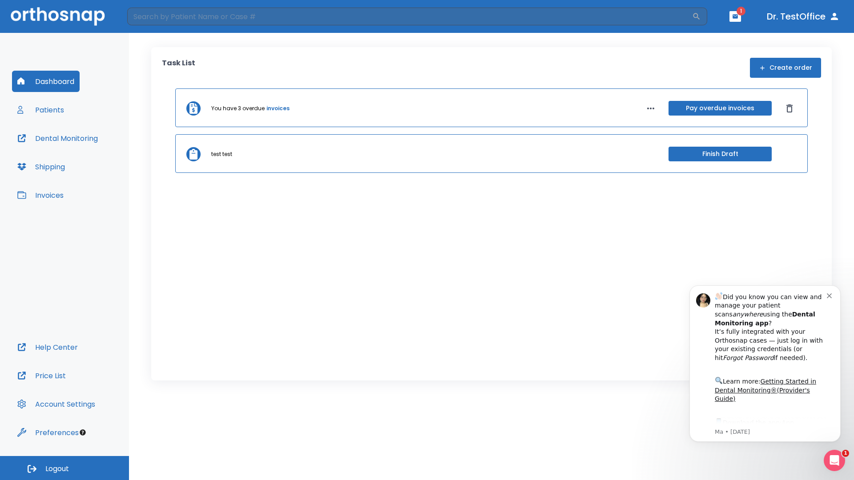 This screenshot has width=854, height=480. Describe the element at coordinates (48, 347) in the screenshot. I see `a: Help Center` at that location.